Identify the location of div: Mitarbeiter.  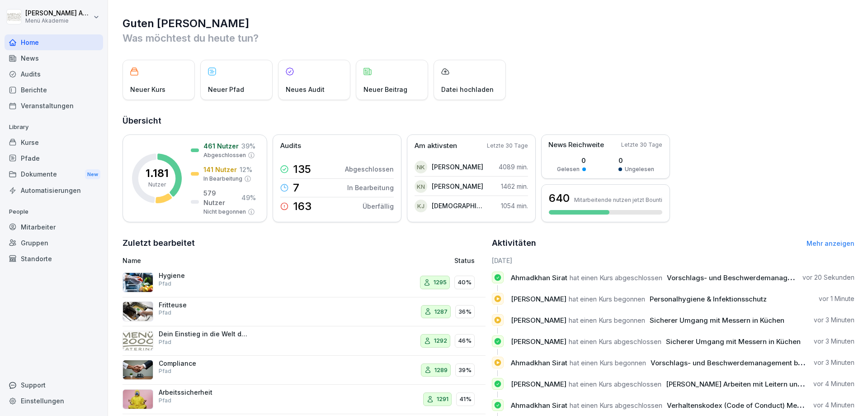
(54, 227).